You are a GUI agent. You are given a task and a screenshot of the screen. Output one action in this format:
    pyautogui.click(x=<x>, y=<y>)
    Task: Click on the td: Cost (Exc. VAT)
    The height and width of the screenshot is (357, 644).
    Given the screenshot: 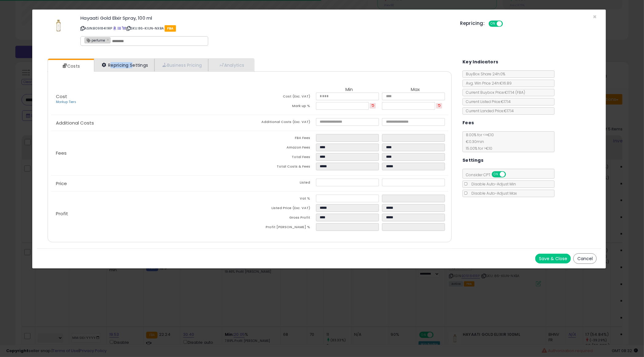 What is the action you would take?
    pyautogui.click(x=283, y=97)
    